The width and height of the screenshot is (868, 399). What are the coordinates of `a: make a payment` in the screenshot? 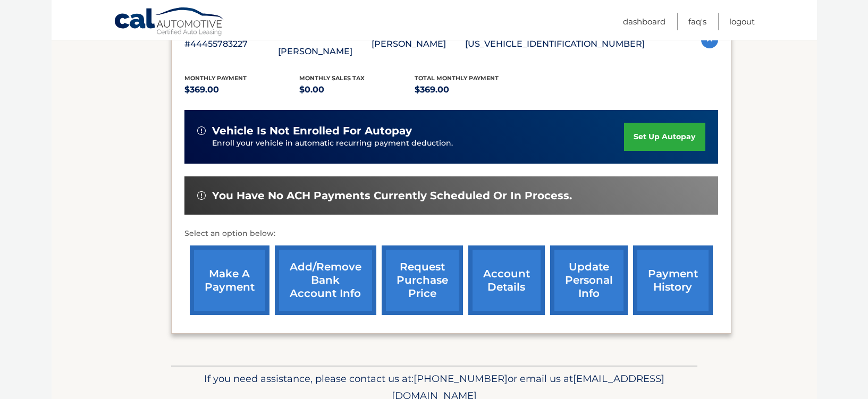 It's located at (230, 280).